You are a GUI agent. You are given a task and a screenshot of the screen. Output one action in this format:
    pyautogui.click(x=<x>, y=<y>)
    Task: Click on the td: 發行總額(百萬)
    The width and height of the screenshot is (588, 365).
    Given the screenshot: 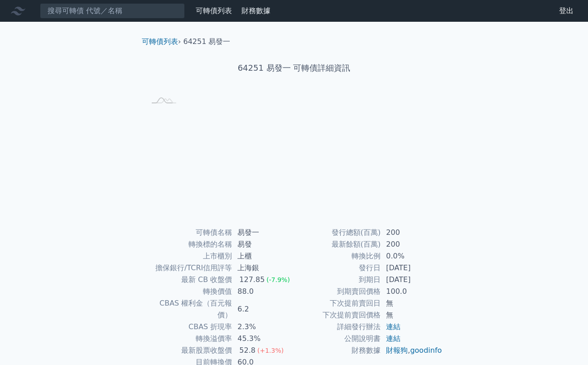 What is the action you would take?
    pyautogui.click(x=337, y=232)
    